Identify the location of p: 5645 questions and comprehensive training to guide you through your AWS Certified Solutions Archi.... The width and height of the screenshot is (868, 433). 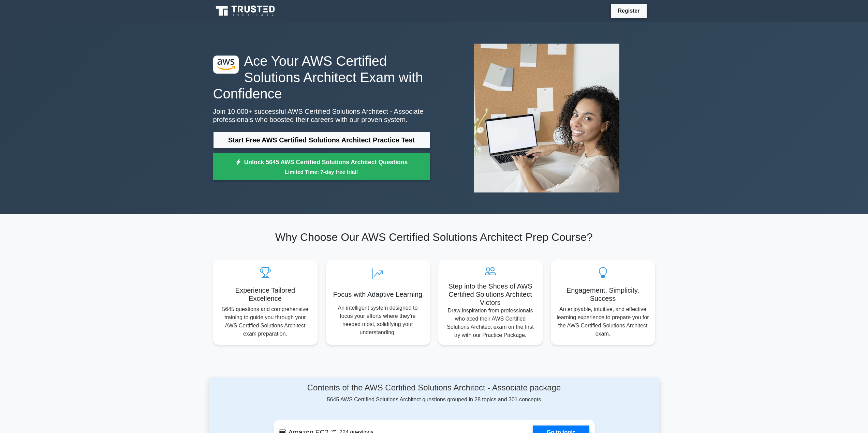
(265, 322).